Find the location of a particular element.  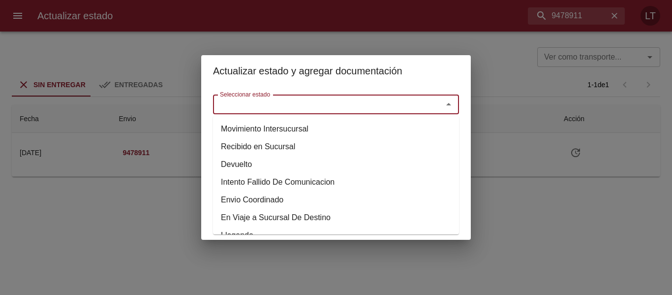

li: Intento Fallido De Comunicacion is located at coordinates (336, 182).